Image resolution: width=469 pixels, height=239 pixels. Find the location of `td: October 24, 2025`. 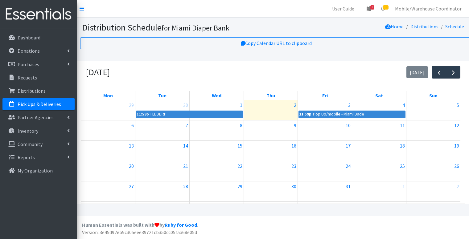

td: October 24, 2025 is located at coordinates (325, 171).